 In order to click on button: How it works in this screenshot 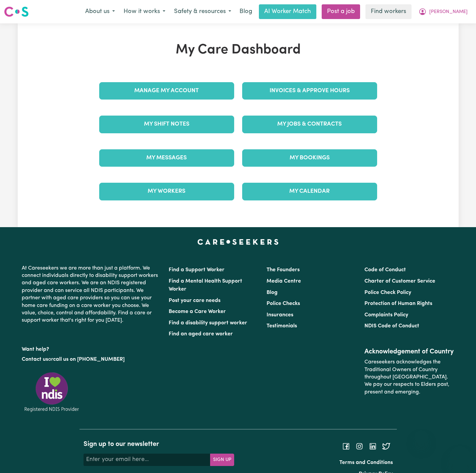, I will do `click(144, 12)`.